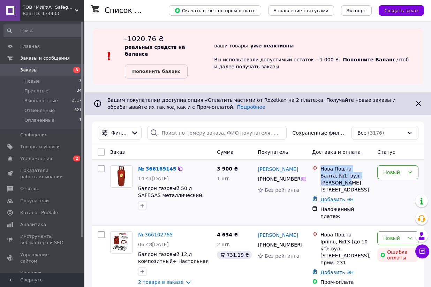 This screenshot has width=431, height=287. Describe the element at coordinates (217, 133) in the screenshot. I see `input: Поиск по номеру заказа, ФИО покупателя, номеру телефона, Email, номеру накладной` at that location.